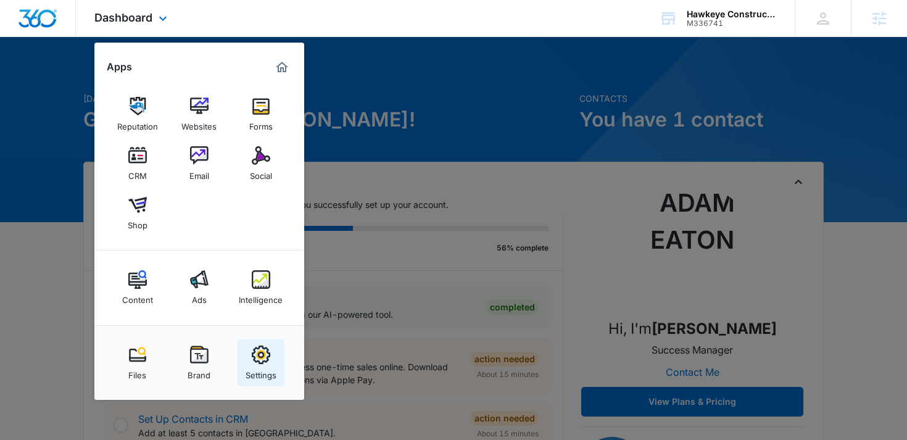 The image size is (907, 440). What do you see at coordinates (138, 297) in the screenshot?
I see `div: Content` at bounding box center [138, 297].